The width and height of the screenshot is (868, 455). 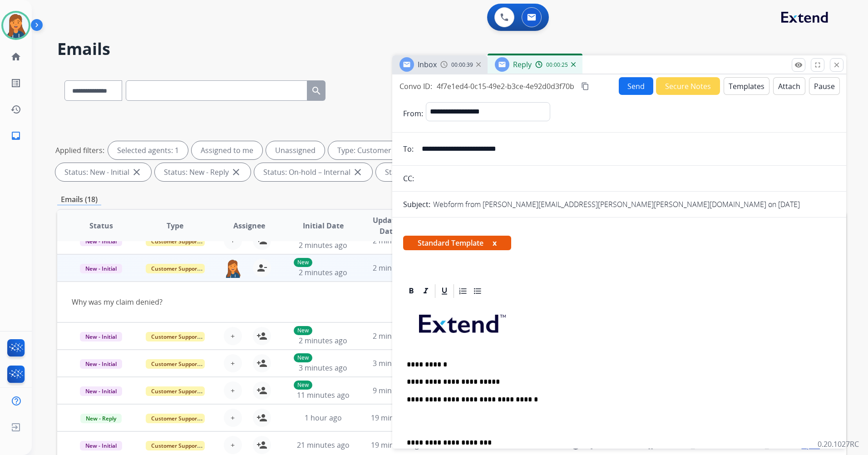 What do you see at coordinates (103, 172) in the screenshot?
I see `div: Status: New - Initial` at bounding box center [103, 172].